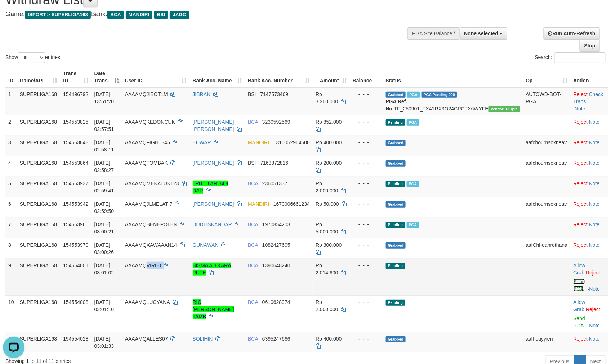  What do you see at coordinates (547, 342) in the screenshot?
I see `td: aafhouyyien` at bounding box center [547, 342].